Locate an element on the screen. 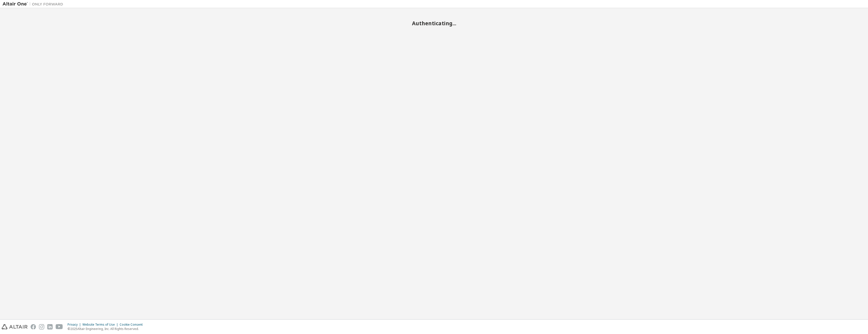  div: Website Terms of Use is located at coordinates (101, 325).